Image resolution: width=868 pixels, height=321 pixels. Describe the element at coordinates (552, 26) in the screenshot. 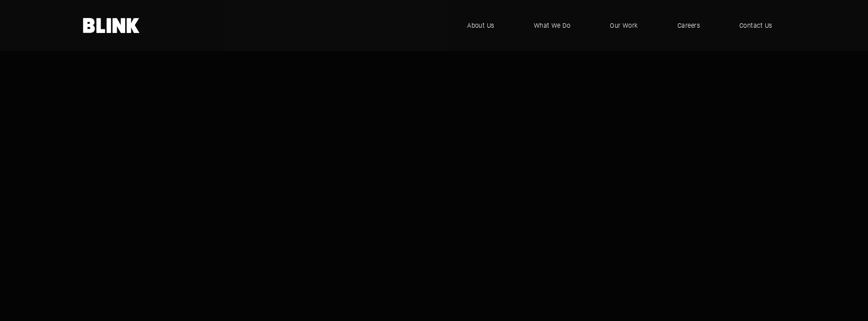

I see `span: What We Do` at that location.